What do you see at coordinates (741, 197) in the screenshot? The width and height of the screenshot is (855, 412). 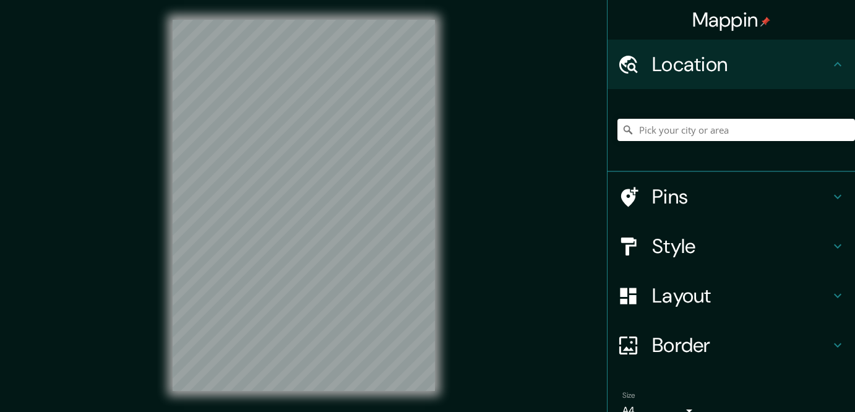 I see `h4: Pins` at bounding box center [741, 197].